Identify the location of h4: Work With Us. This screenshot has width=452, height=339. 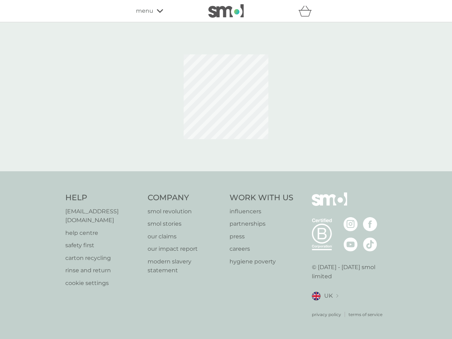
(262, 198).